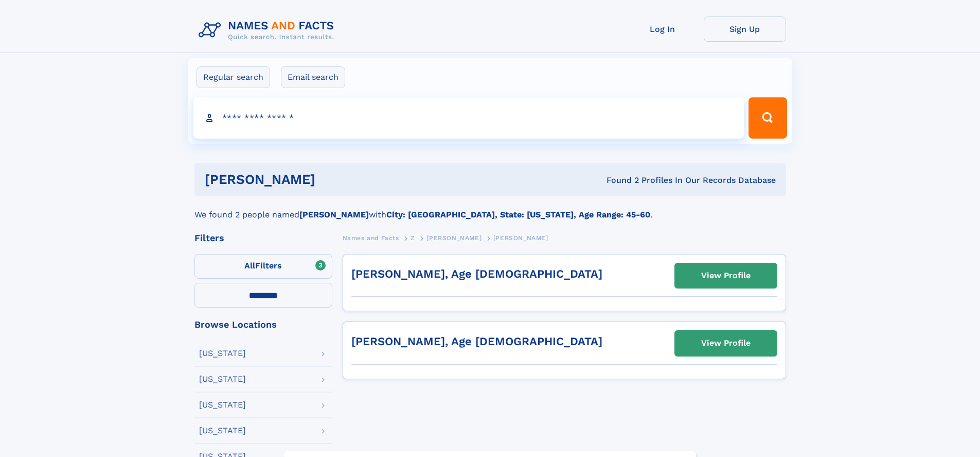 This screenshot has height=457, width=980. I want to click on button: Search Button, so click(768, 118).